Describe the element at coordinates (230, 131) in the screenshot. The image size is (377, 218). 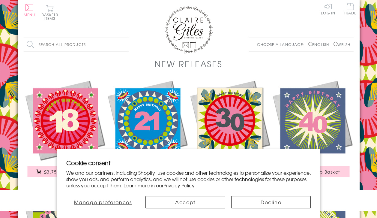
I see `a: Birthday Card, Age 30 - Flowers, Happy 30th Birthday, Embellished with pompoms £3.75 Add to Basket` at that location.